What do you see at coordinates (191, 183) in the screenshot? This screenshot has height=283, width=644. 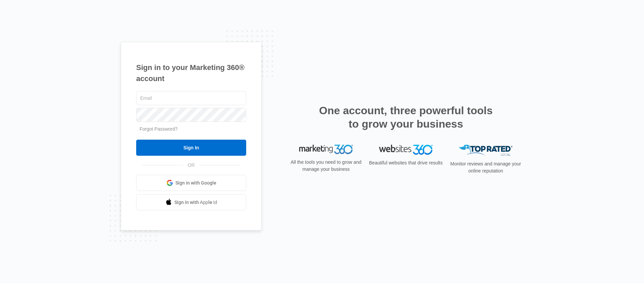 I see `a: Sign in with Google` at bounding box center [191, 183].